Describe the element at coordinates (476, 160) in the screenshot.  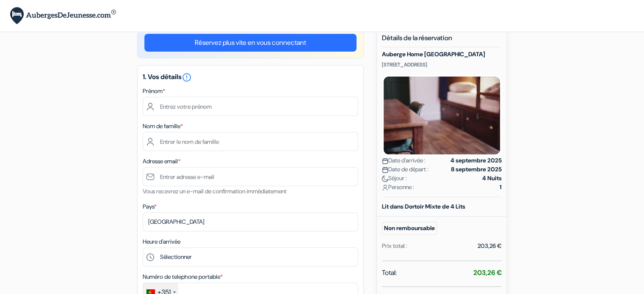
I see `strong: 4 septembre 2025` at that location.